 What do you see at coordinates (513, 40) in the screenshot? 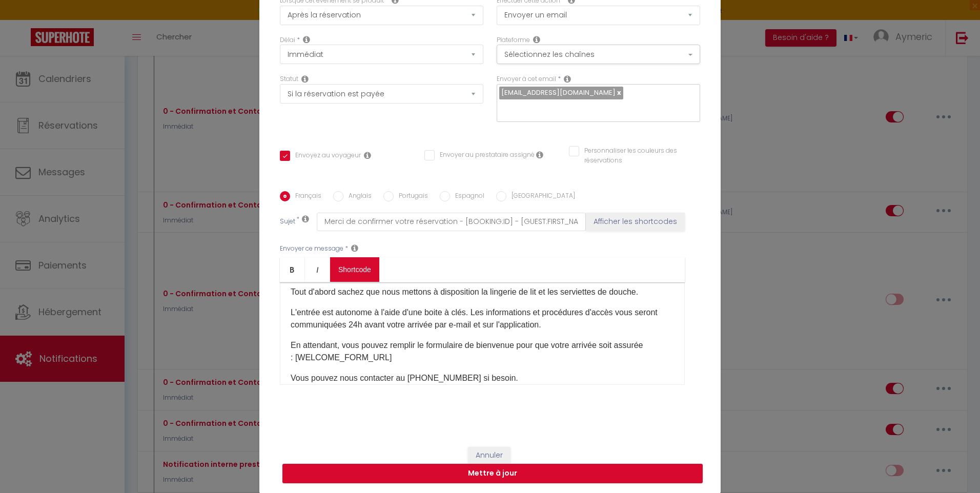
I see `label: Plateforme` at bounding box center [513, 40].